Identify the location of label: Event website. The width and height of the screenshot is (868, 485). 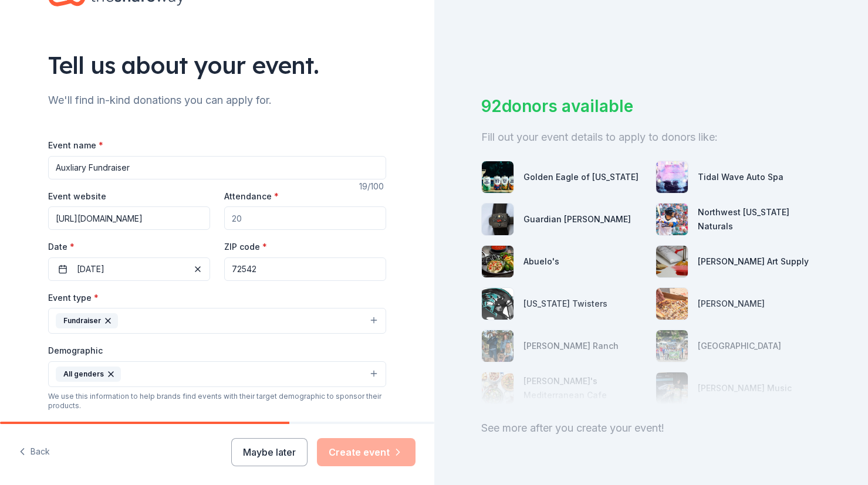
(77, 197).